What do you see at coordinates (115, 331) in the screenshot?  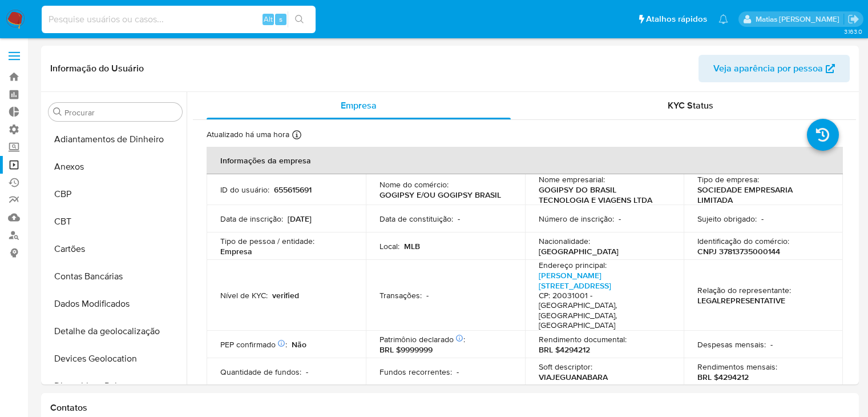 I see `button: Detalhe da geolocalização` at bounding box center [115, 331].